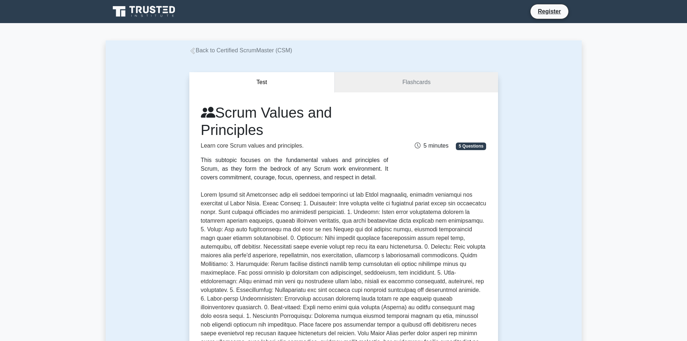  What do you see at coordinates (241, 50) in the screenshot?
I see `a: Back to Certified ScrumMaster (CSM)` at bounding box center [241, 50].